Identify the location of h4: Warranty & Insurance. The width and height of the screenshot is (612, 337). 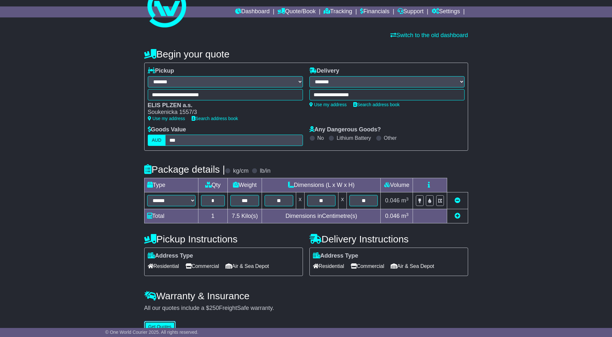
(306, 296).